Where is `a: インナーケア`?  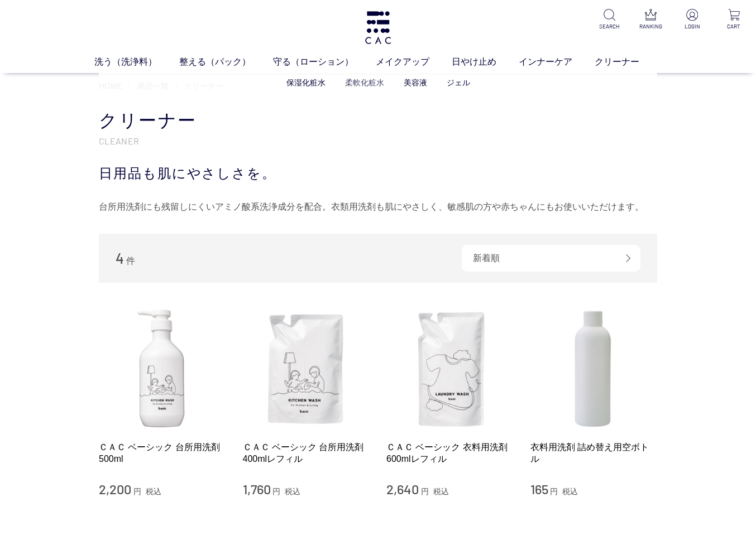 a: インナーケア is located at coordinates (556, 62).